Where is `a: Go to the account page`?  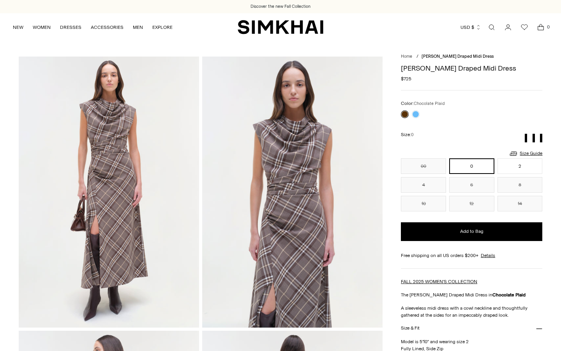
a: Go to the account page is located at coordinates (508, 27).